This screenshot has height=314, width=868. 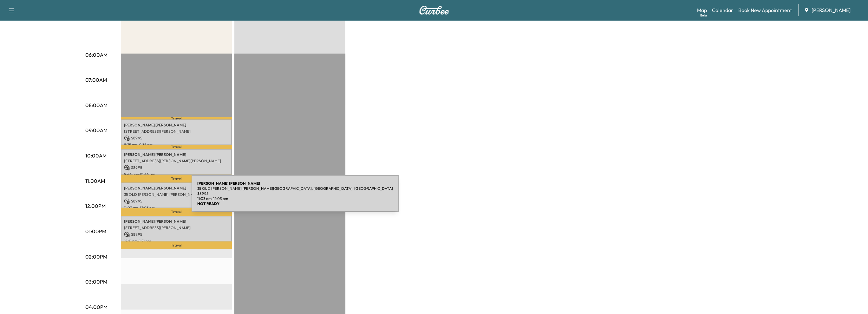 What do you see at coordinates (722, 10) in the screenshot?
I see `a: Calendar` at bounding box center [722, 10].